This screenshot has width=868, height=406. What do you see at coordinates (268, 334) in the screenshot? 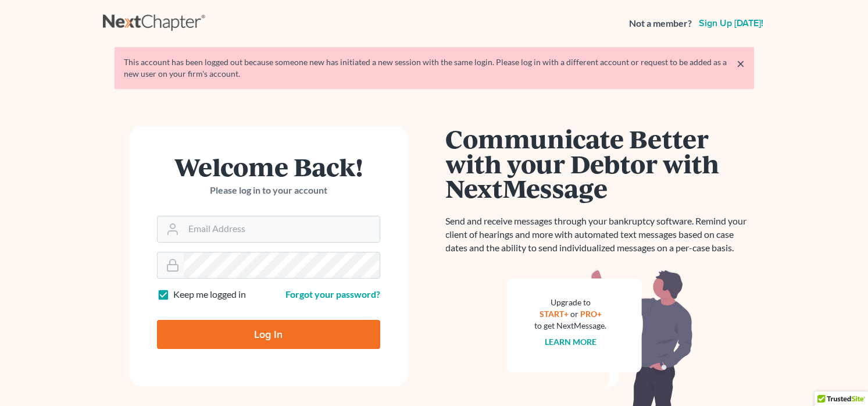
I see `input: Log In` at bounding box center [268, 334].